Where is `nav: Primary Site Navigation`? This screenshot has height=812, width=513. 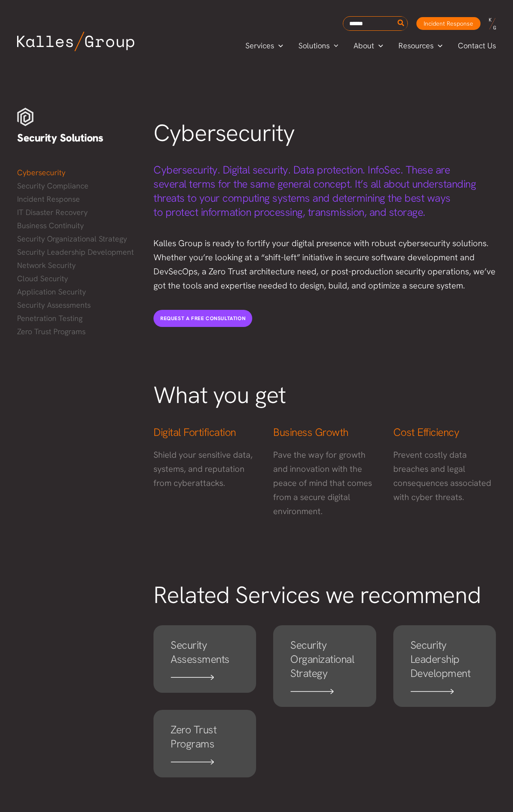 nav: Primary Site Navigation is located at coordinates (371, 45).